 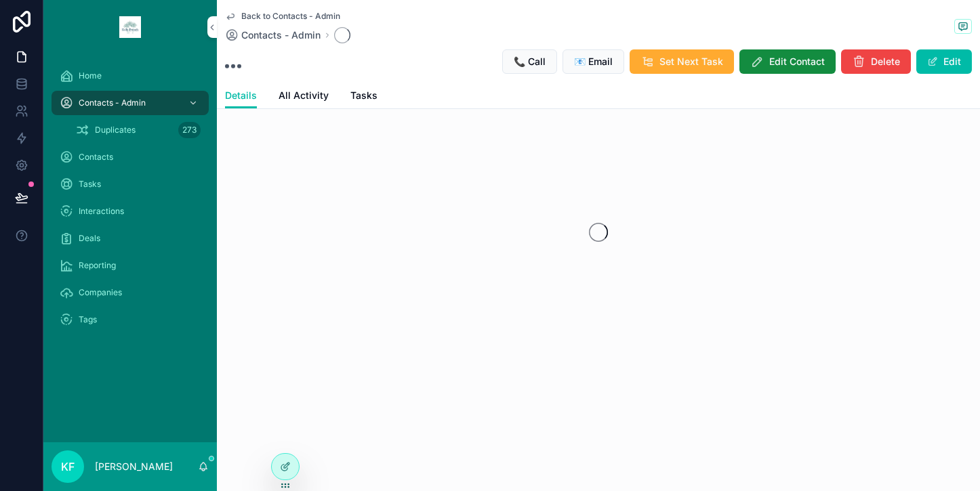 I want to click on span: Delete, so click(x=885, y=62).